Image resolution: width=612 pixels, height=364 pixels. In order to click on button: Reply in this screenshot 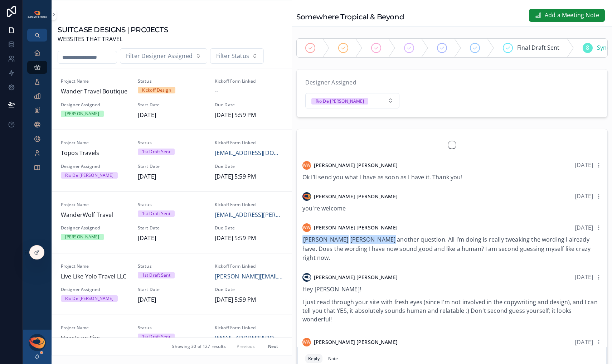, I will do `click(314, 358)`.